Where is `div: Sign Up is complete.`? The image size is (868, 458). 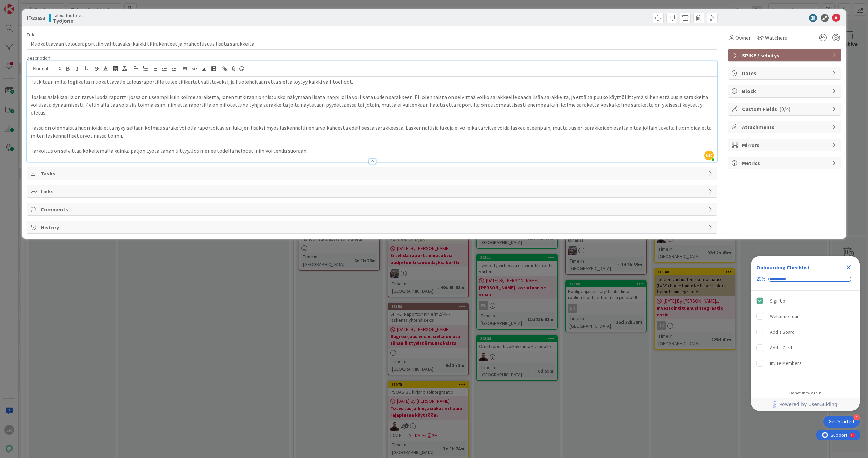 div: Sign Up is complete. is located at coordinates (805, 301).